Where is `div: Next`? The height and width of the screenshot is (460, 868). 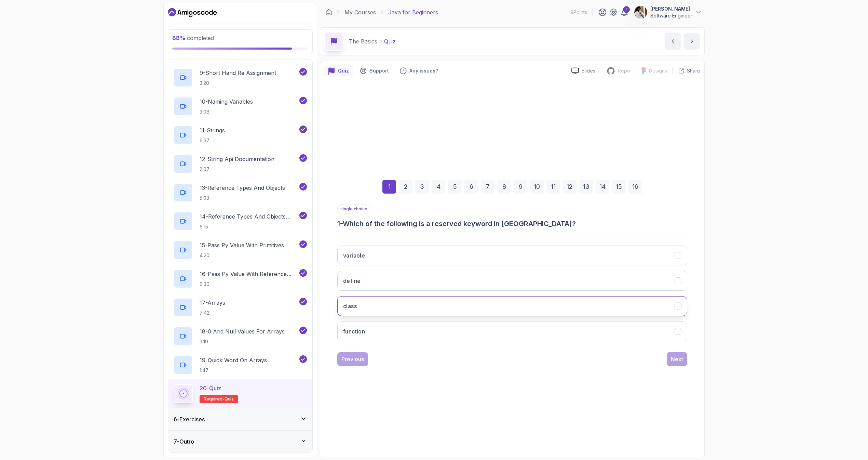 div: Next is located at coordinates (677, 359).